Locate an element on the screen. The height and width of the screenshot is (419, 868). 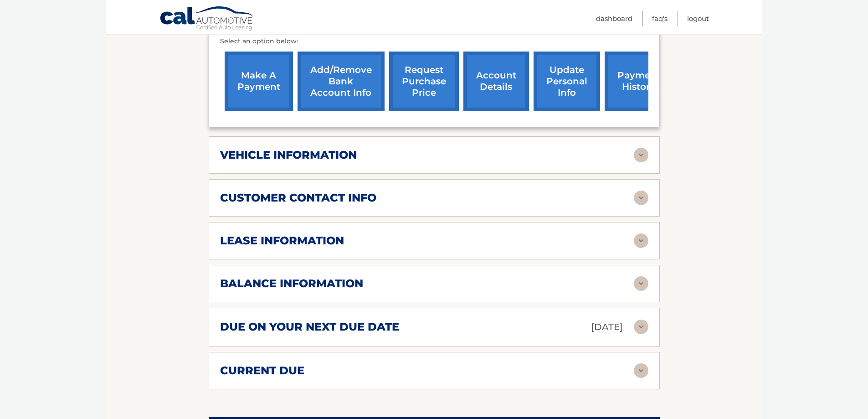
a: FAQ's is located at coordinates (660, 19).